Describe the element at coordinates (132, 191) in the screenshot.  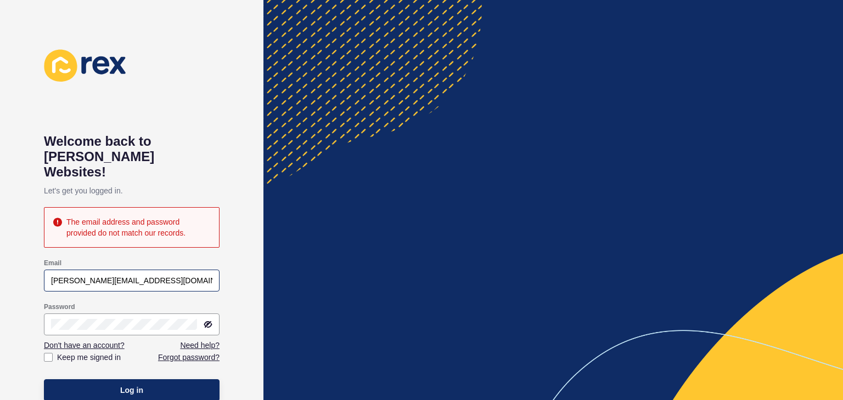
I see `p: Let's get you logged in.` at that location.